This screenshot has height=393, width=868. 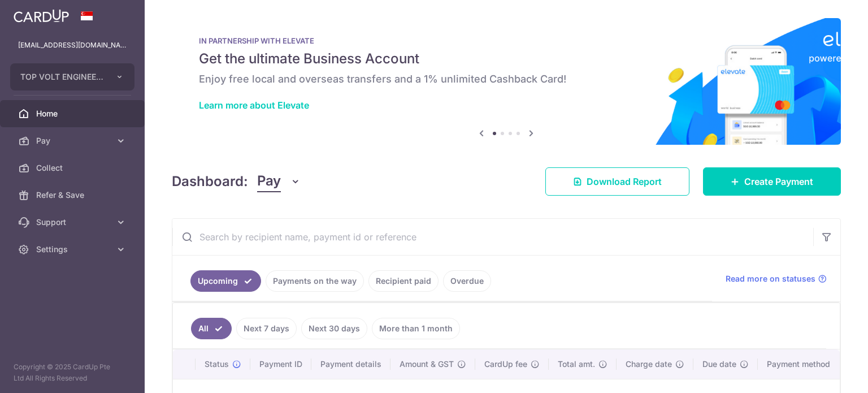 I want to click on a: All, so click(x=211, y=329).